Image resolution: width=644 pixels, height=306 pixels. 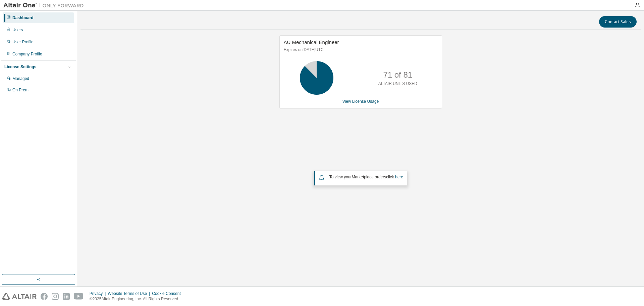 What do you see at coordinates (28, 54) in the screenshot?
I see `div: Company Profile` at bounding box center [28, 54].